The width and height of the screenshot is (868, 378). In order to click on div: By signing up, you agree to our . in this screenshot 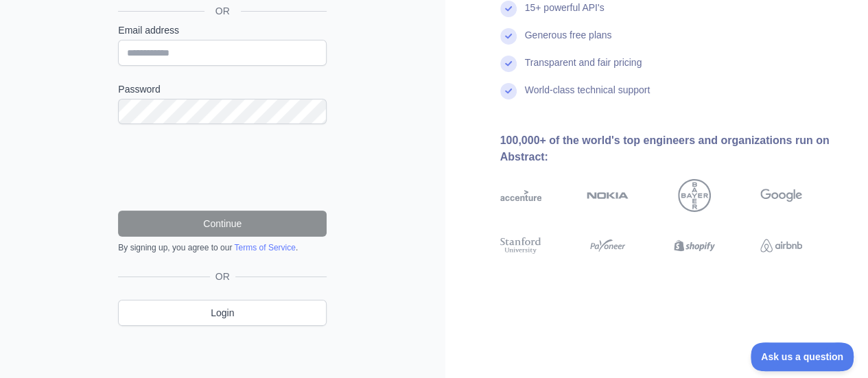, I will do `click(222, 248)`.